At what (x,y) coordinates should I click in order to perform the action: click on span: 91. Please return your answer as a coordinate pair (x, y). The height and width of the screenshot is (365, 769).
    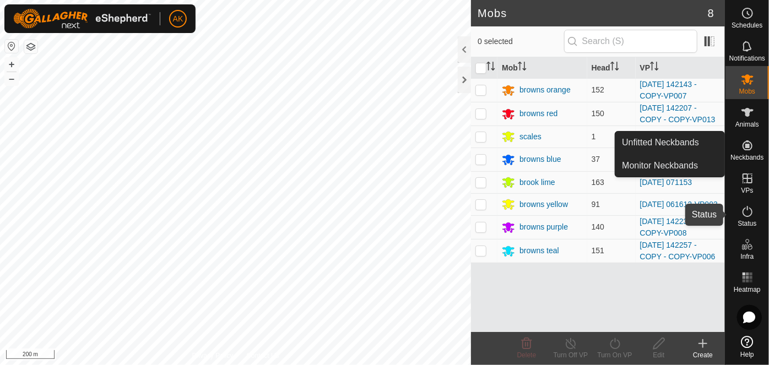
    Looking at the image, I should click on (596, 204).